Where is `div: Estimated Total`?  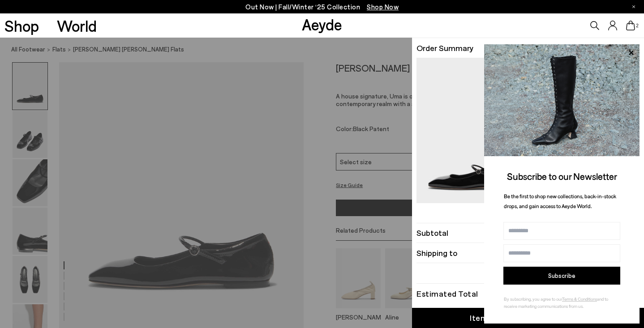
div: Estimated Total is located at coordinates (447, 294).